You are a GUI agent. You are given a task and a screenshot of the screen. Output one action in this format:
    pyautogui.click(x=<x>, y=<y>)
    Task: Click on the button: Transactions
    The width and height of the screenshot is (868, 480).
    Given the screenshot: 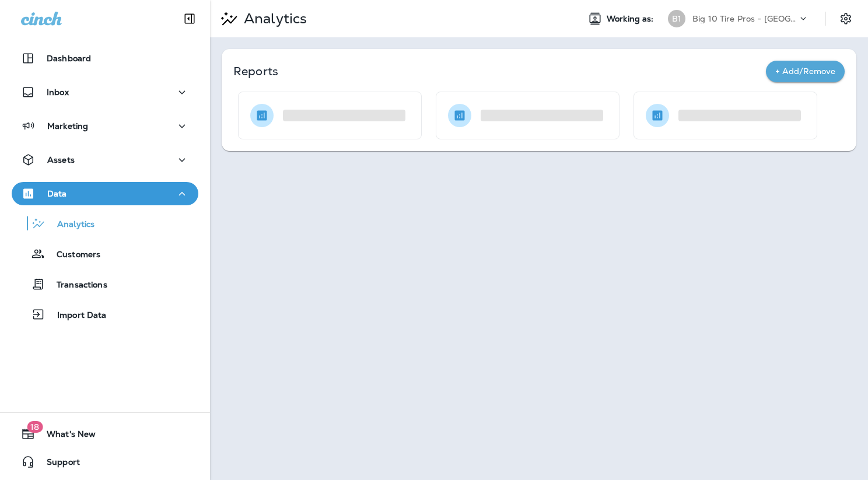 What is the action you would take?
    pyautogui.click(x=105, y=284)
    